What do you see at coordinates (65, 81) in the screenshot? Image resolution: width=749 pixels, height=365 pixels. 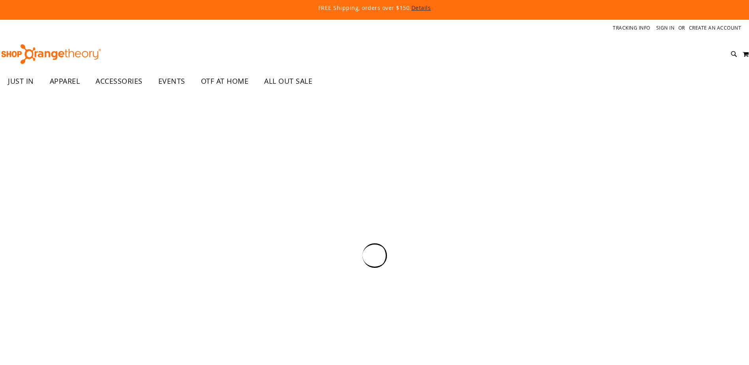 I see `a: APPAREL` at bounding box center [65, 81].